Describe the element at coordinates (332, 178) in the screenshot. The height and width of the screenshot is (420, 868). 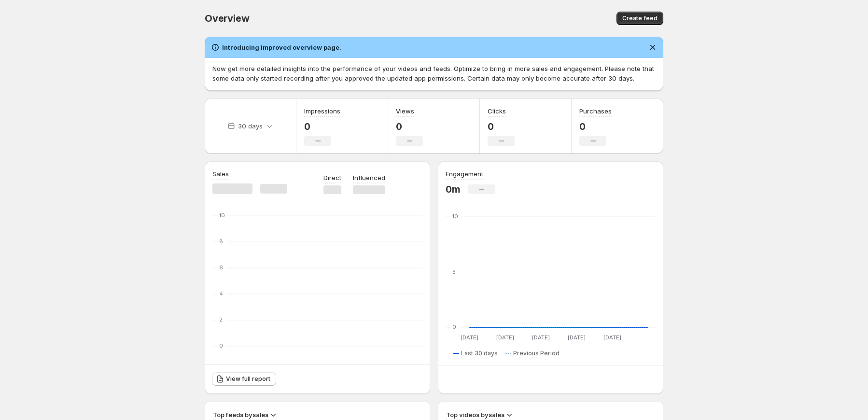
I see `p: Direct` at that location.